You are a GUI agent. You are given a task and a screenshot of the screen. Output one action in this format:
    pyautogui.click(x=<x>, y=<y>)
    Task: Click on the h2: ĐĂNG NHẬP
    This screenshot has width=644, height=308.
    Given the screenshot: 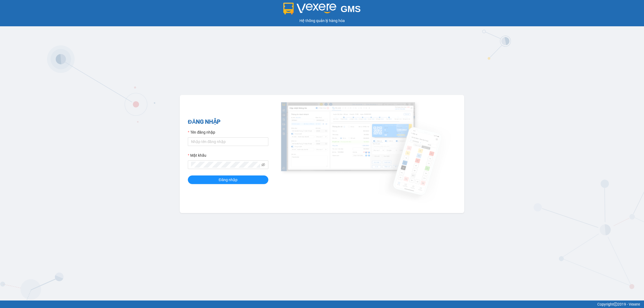 What is the action you would take?
    pyautogui.click(x=228, y=122)
    